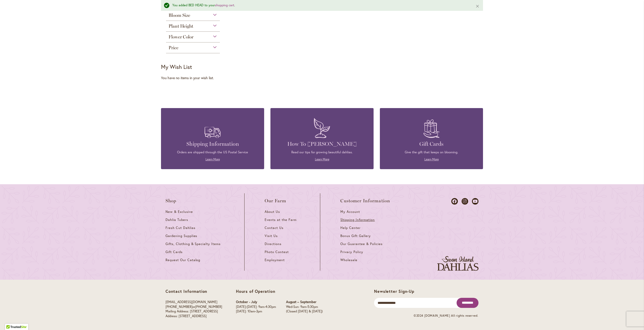  Describe the element at coordinates (183, 260) in the screenshot. I see `span: Request Our Catalog` at that location.